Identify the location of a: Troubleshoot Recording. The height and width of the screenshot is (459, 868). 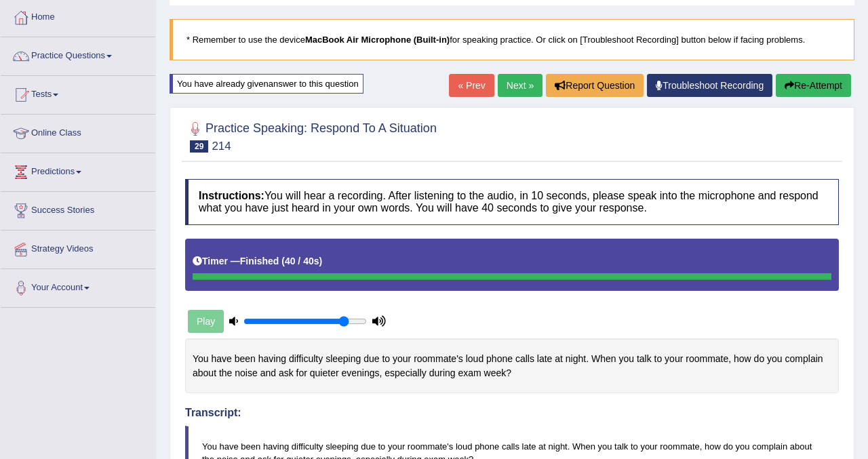
(709, 85).